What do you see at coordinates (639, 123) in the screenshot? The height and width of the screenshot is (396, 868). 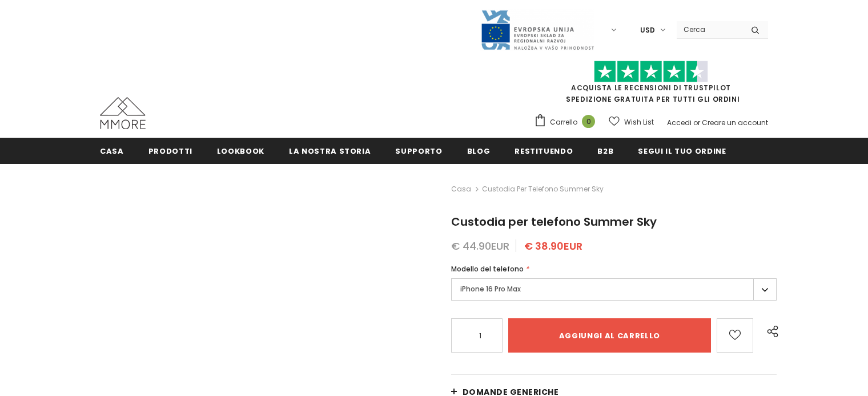 I see `span: Wish List` at bounding box center [639, 123].